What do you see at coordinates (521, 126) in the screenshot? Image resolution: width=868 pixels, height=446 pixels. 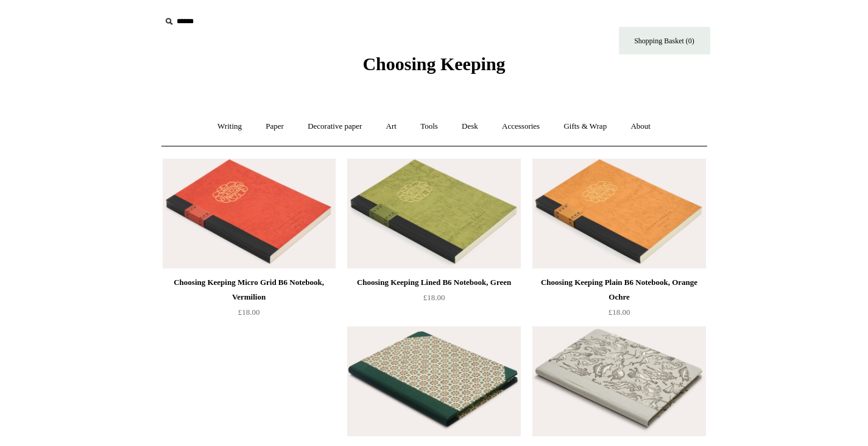 I see `a: Accessories` at bounding box center [521, 126].